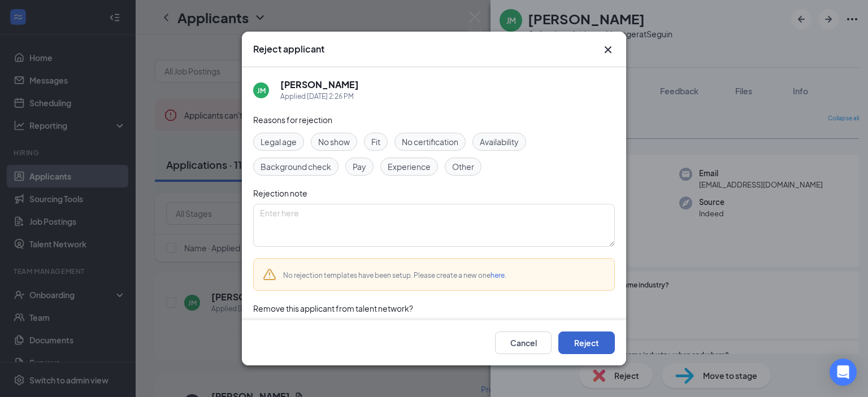  I want to click on button: Reject, so click(586, 343).